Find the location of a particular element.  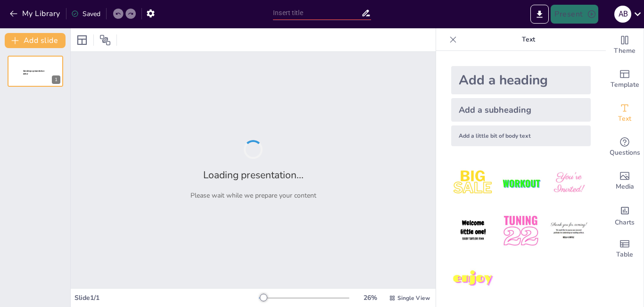

span: Template is located at coordinates (624, 85).